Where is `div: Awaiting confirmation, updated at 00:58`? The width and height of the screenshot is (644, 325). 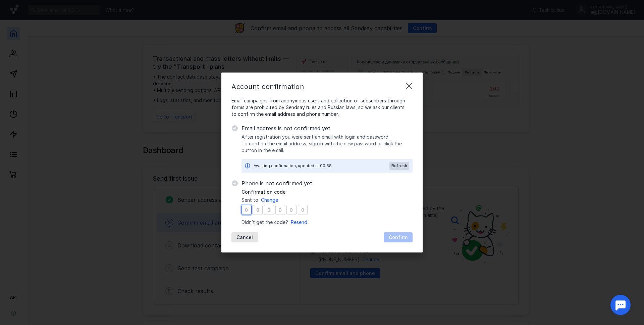 div: Awaiting confirmation, updated at 00:58 is located at coordinates (322, 166).